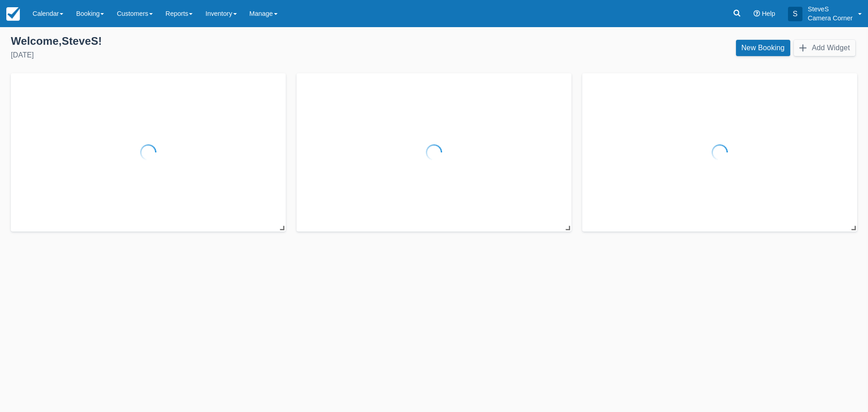 The image size is (868, 412). I want to click on img: checkfront-main-nav-mini-logo.png, so click(13, 14).